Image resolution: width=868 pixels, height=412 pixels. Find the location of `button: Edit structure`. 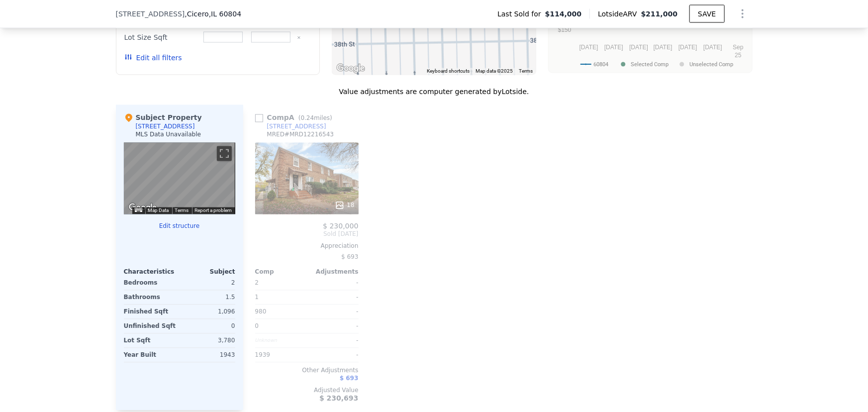

button: Edit structure is located at coordinates (180, 226).